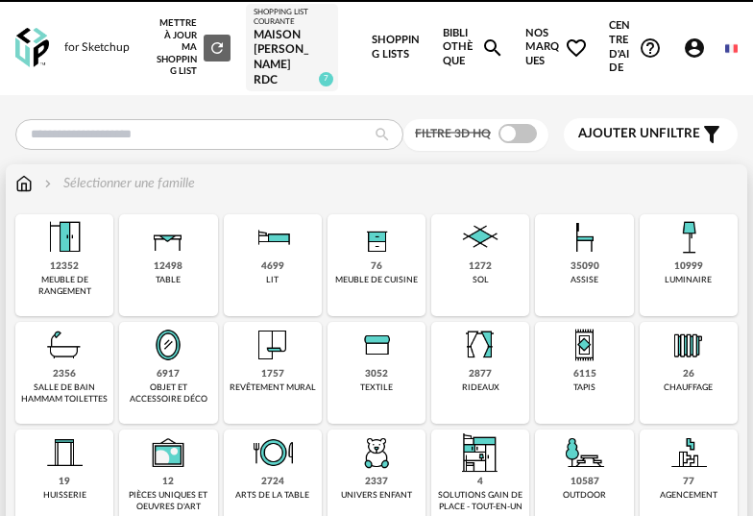 This screenshot has width=753, height=516. I want to click on div: 2356, so click(64, 374).